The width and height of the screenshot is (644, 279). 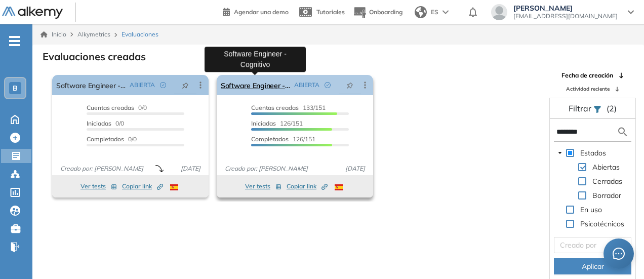 What do you see at coordinates (560, 153) in the screenshot?
I see `span: caret-down` at bounding box center [560, 153].